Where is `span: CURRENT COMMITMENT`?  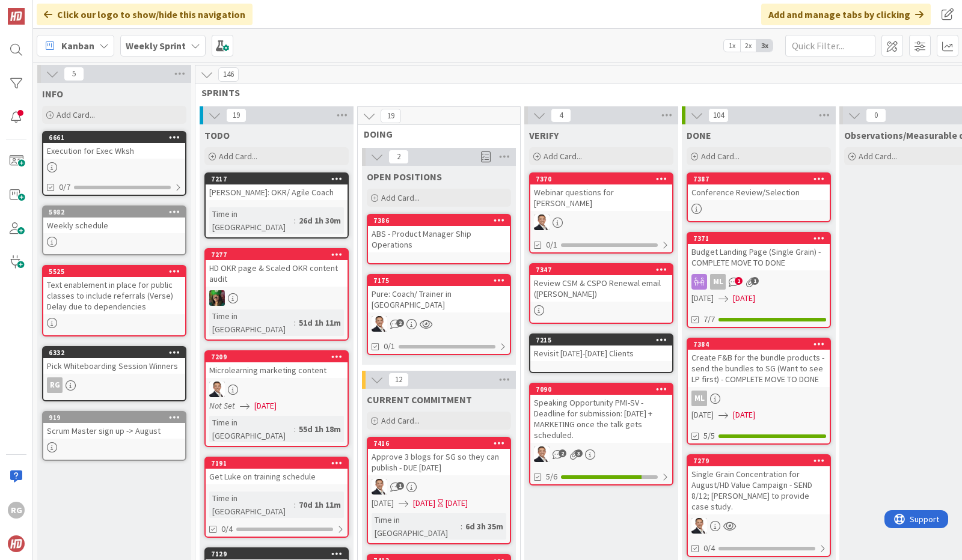
span: CURRENT COMMITMENT is located at coordinates (419, 399).